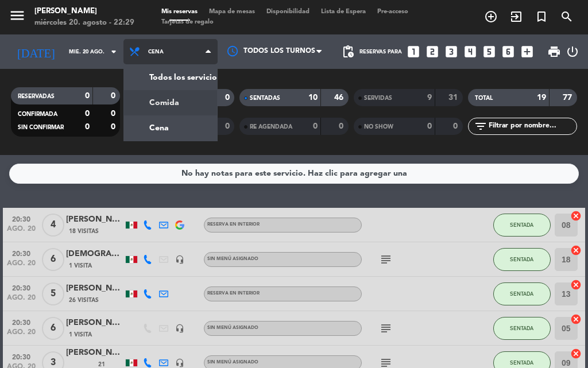 The image size is (588, 368). Describe the element at coordinates (348, 52) in the screenshot. I see `span: pending_actions` at that location.